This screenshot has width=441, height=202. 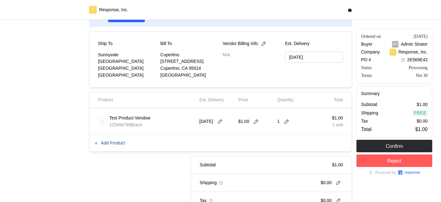 What do you see at coordinates (394, 160) in the screenshot?
I see `p: Reject` at bounding box center [394, 160].